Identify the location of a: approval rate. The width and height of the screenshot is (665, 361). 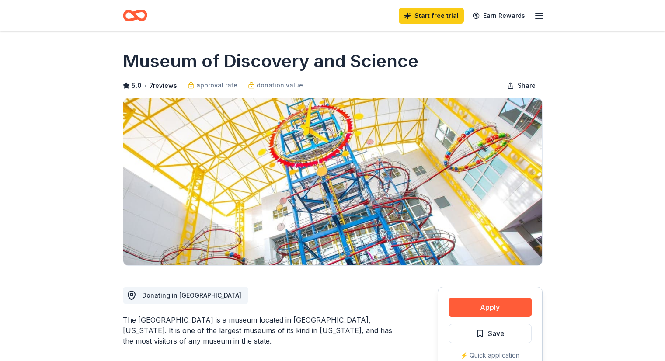
(212, 85).